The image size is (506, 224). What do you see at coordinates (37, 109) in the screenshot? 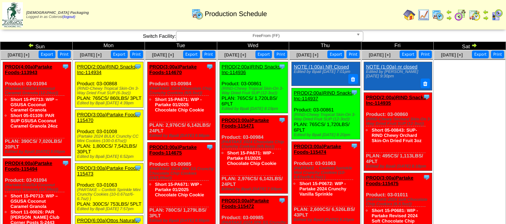
I see `div: Product: 03-01094 PLAN: 390CS / 7,020LBS / 20PLT` at bounding box center [37, 109].